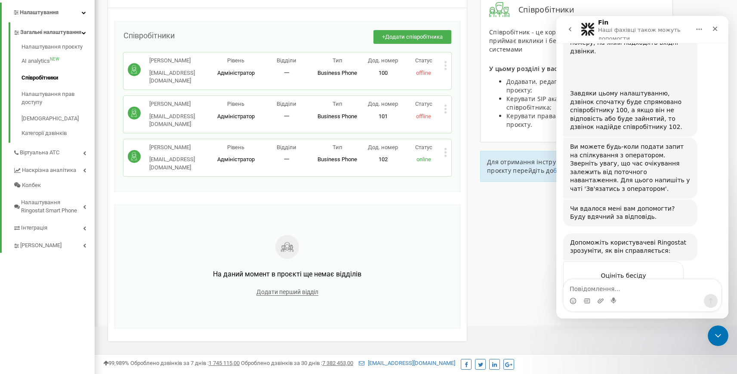 Image resolution: width=737 pixels, height=374 pixels. What do you see at coordinates (412, 37) in the screenshot?
I see `button: +Додати співробітника` at bounding box center [412, 37].